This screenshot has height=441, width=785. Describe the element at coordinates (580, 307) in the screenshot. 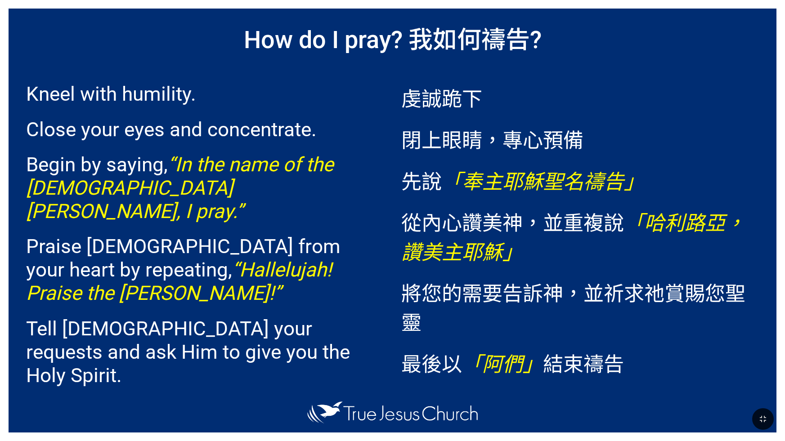

I see `p: 將您的需要告訴神，並祈求祂賞賜您聖靈` at that location.